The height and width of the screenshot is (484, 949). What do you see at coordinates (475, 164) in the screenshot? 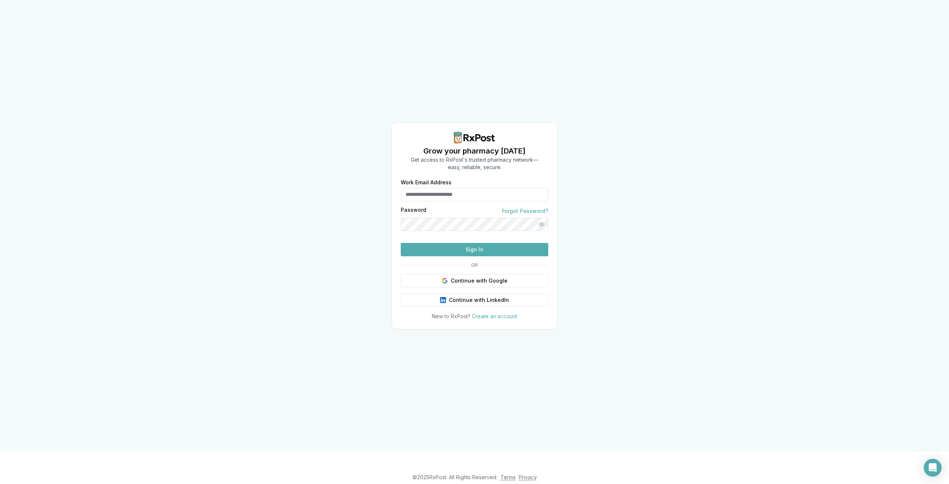
I see `p: Get access to RxPost's trusted pharmacy network— easy, reliable, secure.` at bounding box center [475, 164].